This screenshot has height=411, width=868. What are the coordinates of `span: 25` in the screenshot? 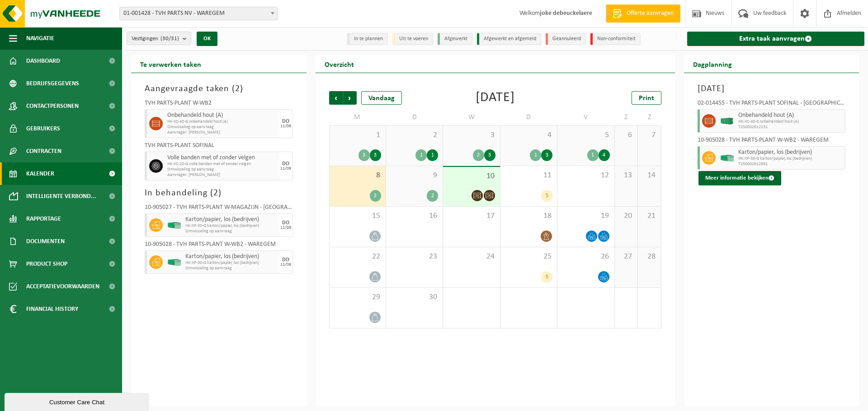 It's located at (528, 257).